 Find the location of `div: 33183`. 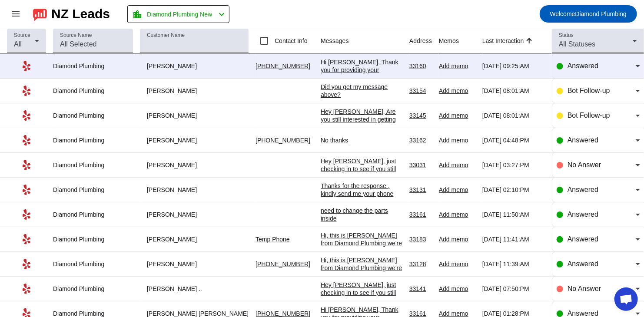

div: 33183 is located at coordinates (421, 240).